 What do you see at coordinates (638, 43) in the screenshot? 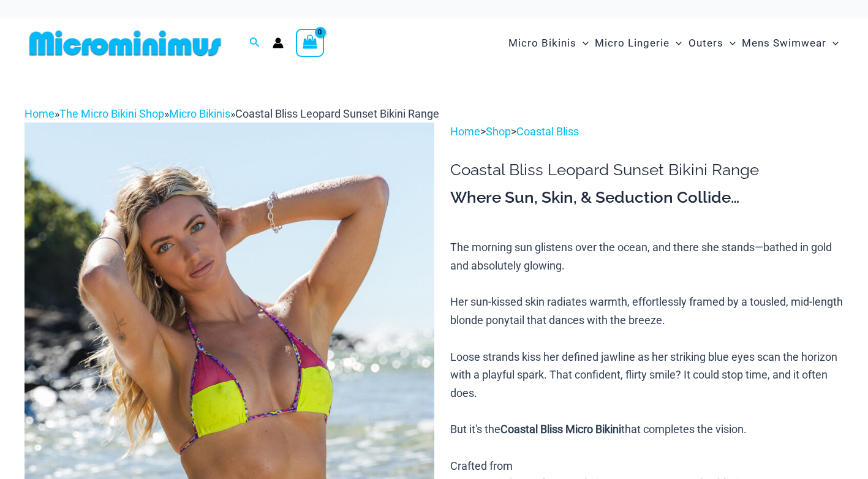
I see `a: Micro LingerieMenu ToggleMenu Toggle` at bounding box center [638, 43].